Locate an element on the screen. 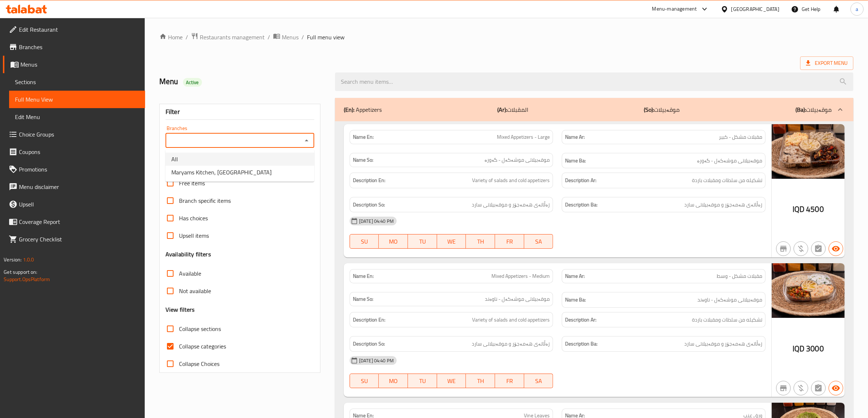  div: Active is located at coordinates (193, 82).